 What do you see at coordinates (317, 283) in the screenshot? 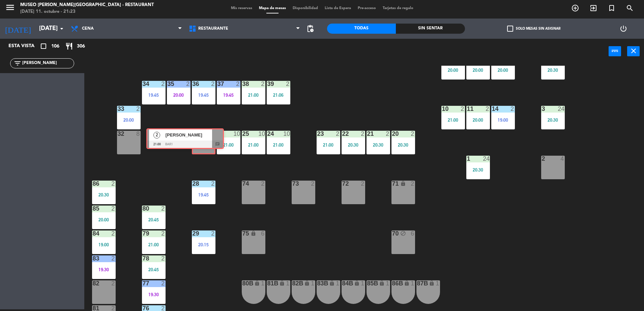
I see `div: 83B` at bounding box center [317, 283].